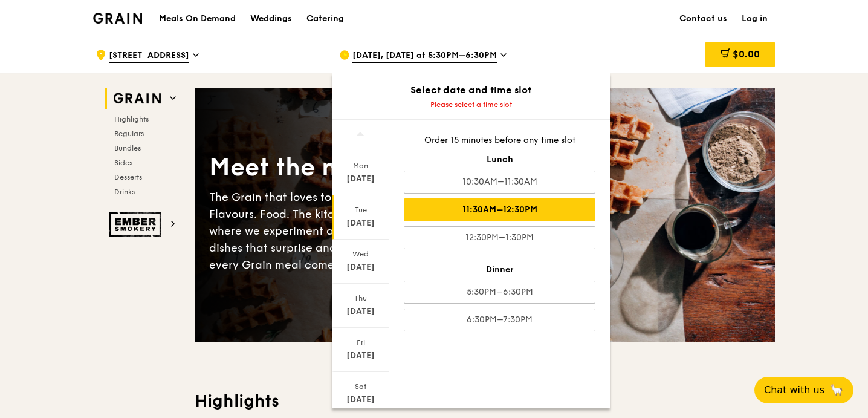 The width and height of the screenshot is (868, 418). What do you see at coordinates (129, 134) in the screenshot?
I see `span: Regulars` at bounding box center [129, 134].